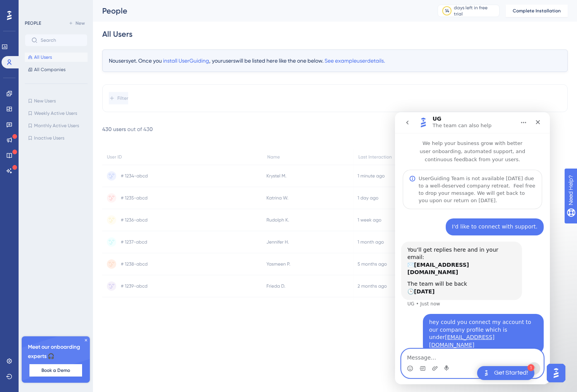  I want to click on div: Open Get Started! checklist, remaining modules: 1, so click(506, 373).